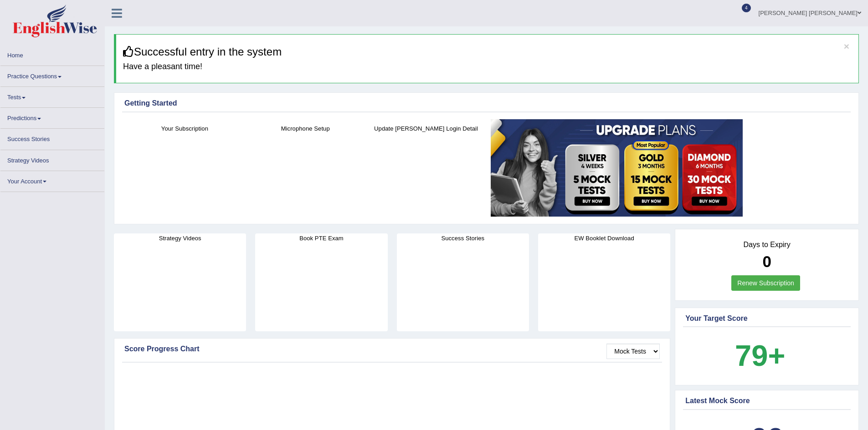 The height and width of the screenshot is (430, 868). I want to click on b: 79+, so click(760, 356).